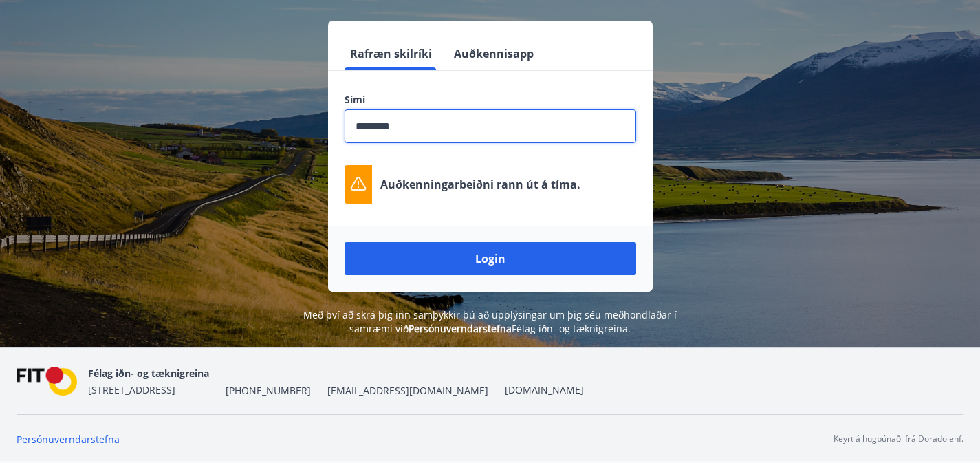  Describe the element at coordinates (490, 100) in the screenshot. I see `label: Sími` at that location.